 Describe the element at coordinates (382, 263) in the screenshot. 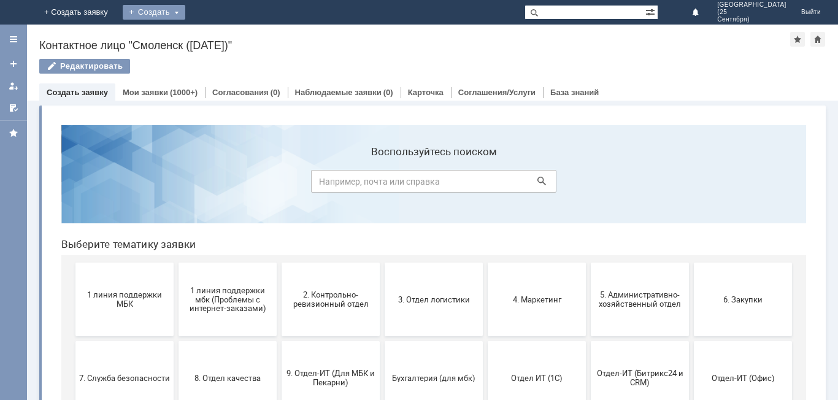

I see `button: Бухгалтерия (для мбк)` at that location.